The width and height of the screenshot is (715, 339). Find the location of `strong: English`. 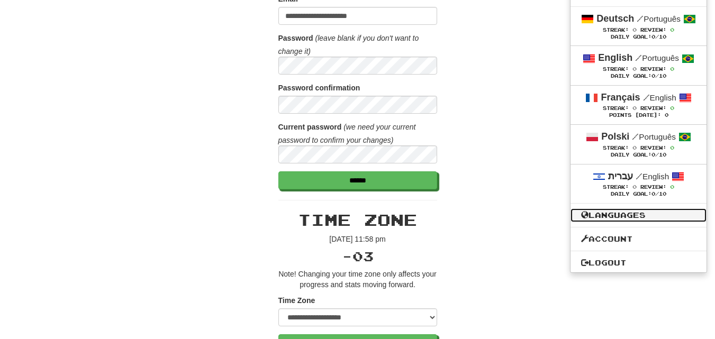

strong: English is located at coordinates (615, 58).